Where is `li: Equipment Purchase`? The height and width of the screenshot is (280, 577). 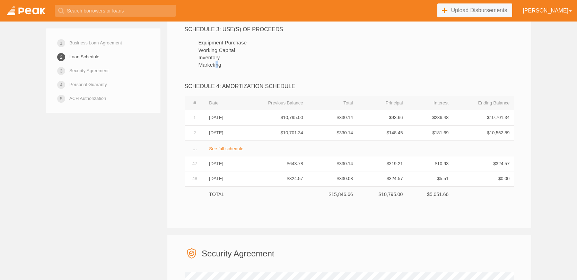
li: Equipment Purchase is located at coordinates (356, 42).